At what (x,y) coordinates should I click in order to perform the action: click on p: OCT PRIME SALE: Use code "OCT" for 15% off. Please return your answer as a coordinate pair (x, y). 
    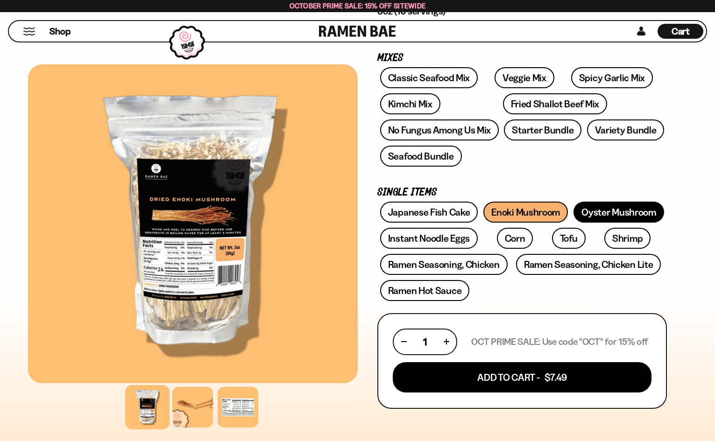
    Looking at the image, I should click on (560, 342).